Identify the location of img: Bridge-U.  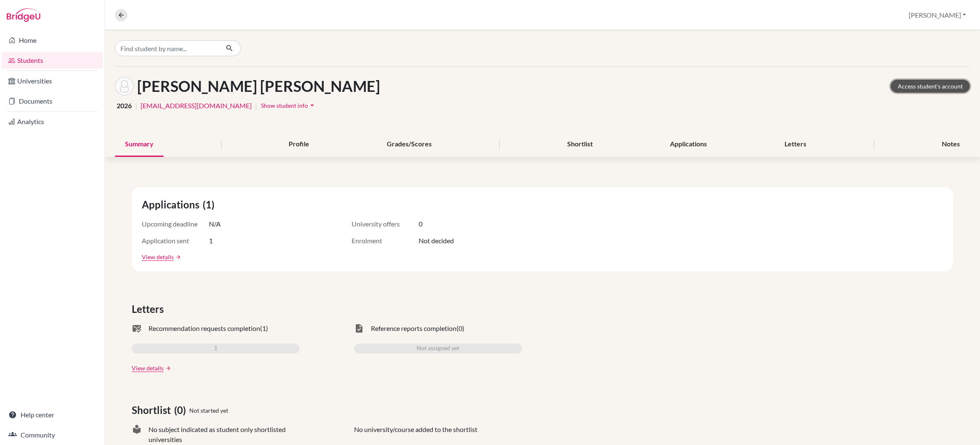
(23, 15).